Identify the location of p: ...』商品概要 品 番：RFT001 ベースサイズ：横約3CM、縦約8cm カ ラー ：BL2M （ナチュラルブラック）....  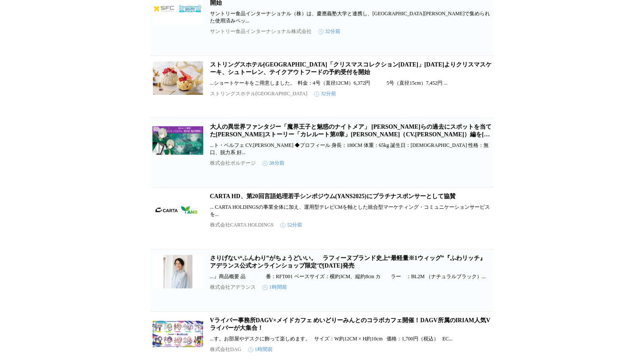
(351, 277).